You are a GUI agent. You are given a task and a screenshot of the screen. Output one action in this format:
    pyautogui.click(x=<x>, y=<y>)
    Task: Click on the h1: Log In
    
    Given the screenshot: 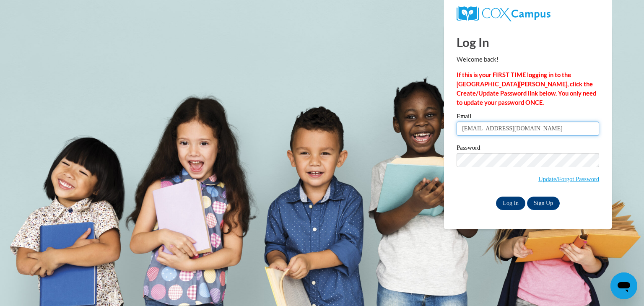 What is the action you would take?
    pyautogui.click(x=528, y=42)
    